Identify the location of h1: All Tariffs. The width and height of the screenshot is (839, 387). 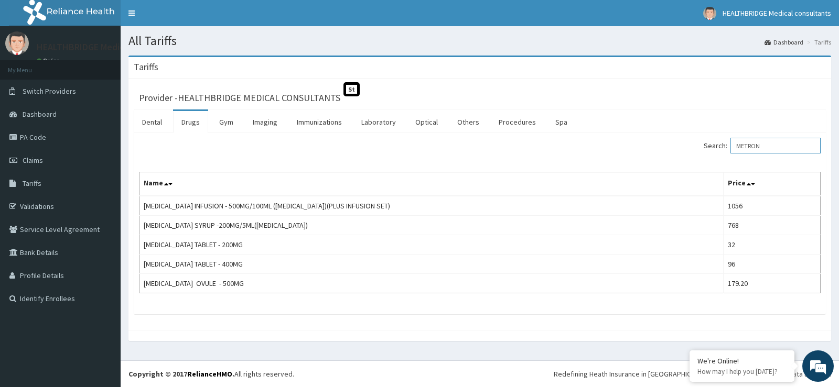
(480, 41).